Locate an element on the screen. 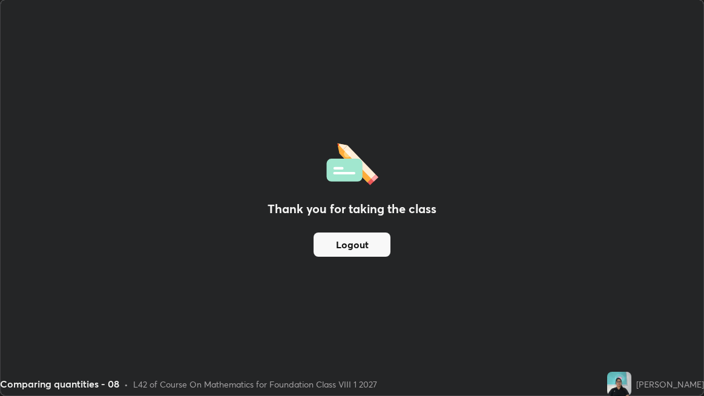  img: 9a90e9c162434b0fb3483f7fc0525925.jpg is located at coordinates (619, 384).